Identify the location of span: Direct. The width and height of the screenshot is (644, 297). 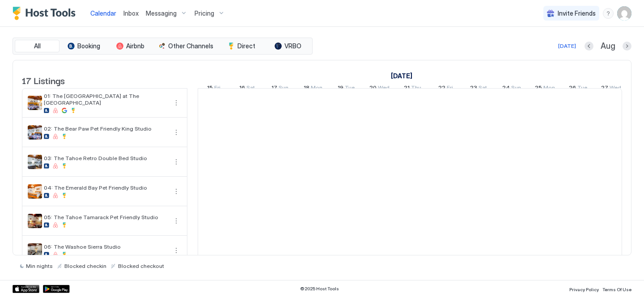
(246, 46).